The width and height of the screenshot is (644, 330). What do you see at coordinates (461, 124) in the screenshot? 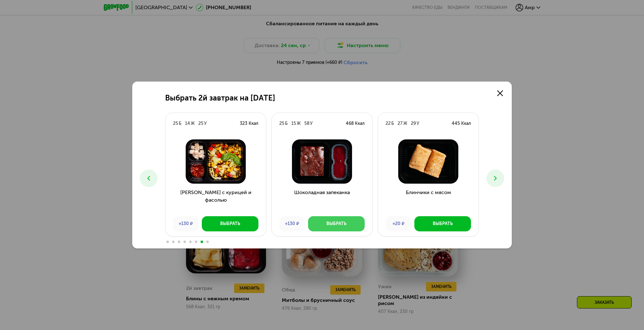
I see `div: 445 Ккал` at bounding box center [461, 124].